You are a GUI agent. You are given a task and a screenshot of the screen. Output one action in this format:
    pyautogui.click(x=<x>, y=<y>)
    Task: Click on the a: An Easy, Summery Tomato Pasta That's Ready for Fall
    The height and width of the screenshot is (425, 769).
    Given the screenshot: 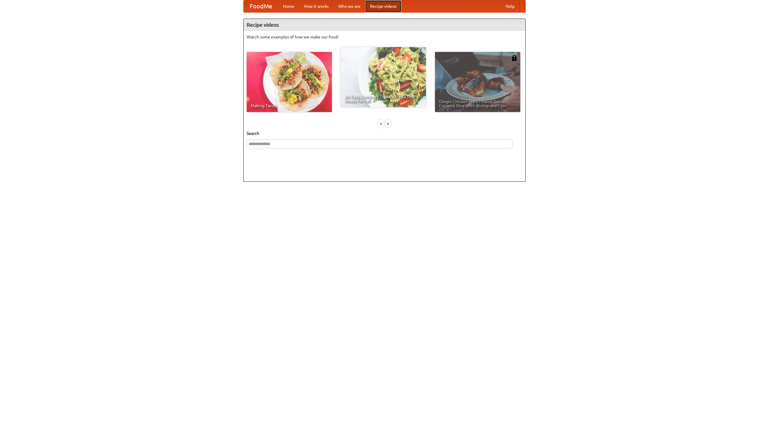 What is the action you would take?
    pyautogui.click(x=383, y=77)
    